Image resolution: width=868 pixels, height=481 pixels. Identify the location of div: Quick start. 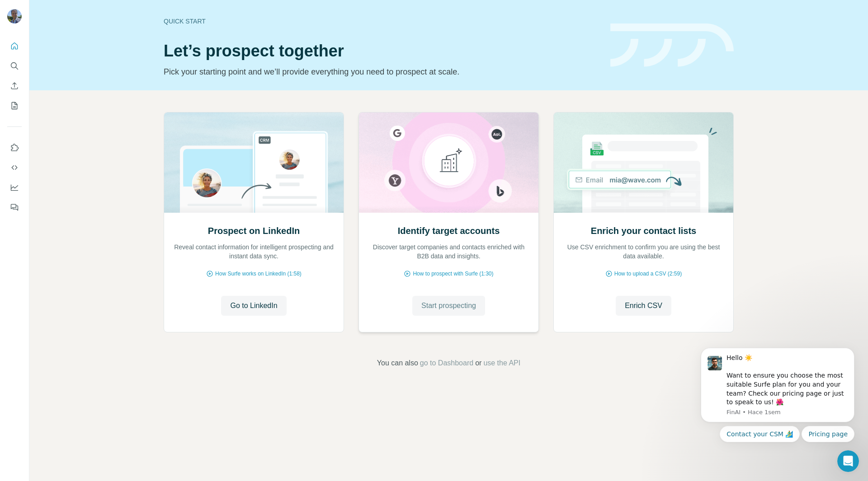
(381, 21).